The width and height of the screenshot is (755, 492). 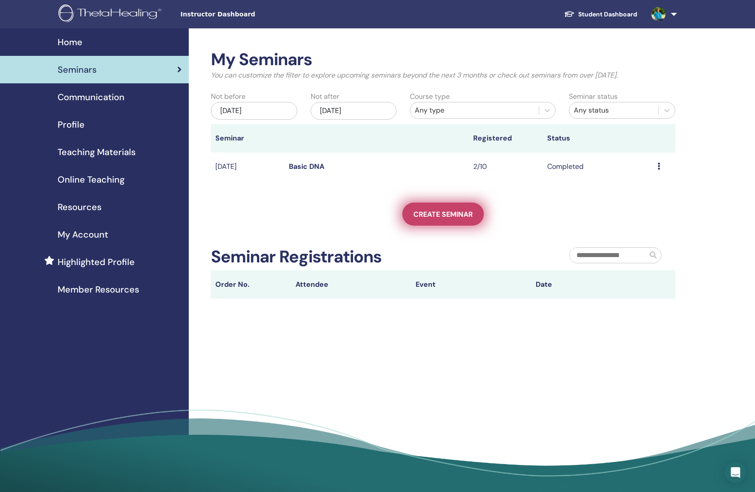 What do you see at coordinates (111, 14) in the screenshot?
I see `img: logo.png` at bounding box center [111, 14].